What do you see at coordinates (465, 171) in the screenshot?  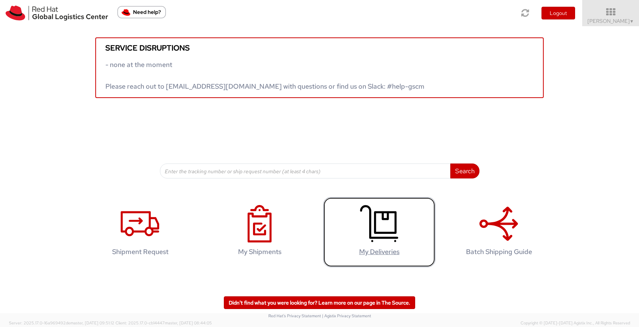 I see `button: Search` at bounding box center [465, 171].